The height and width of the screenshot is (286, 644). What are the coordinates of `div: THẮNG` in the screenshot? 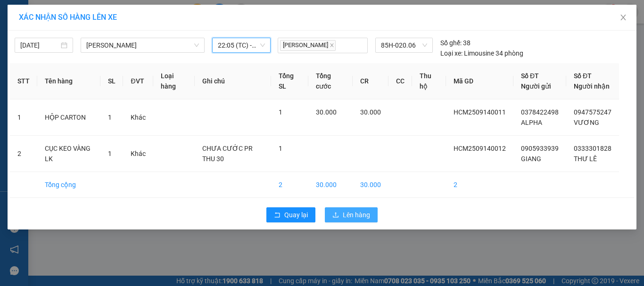 It's located at (45, 35).